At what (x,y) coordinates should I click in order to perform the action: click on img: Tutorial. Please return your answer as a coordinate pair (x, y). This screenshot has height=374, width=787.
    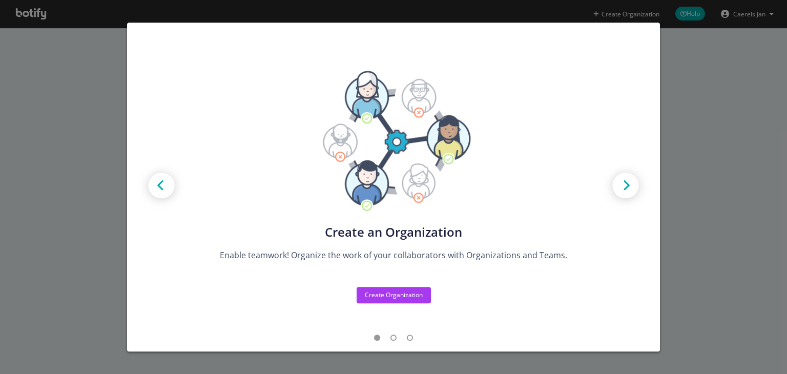
    Looking at the image, I should click on (393, 141).